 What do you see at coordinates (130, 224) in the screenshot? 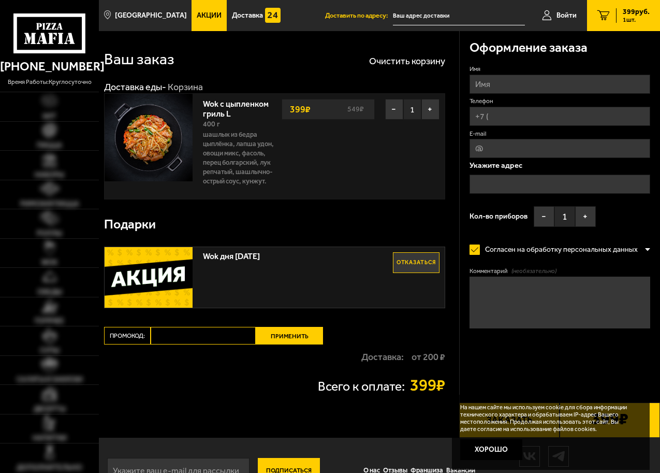
I see `h3: Подарки` at bounding box center [130, 224].